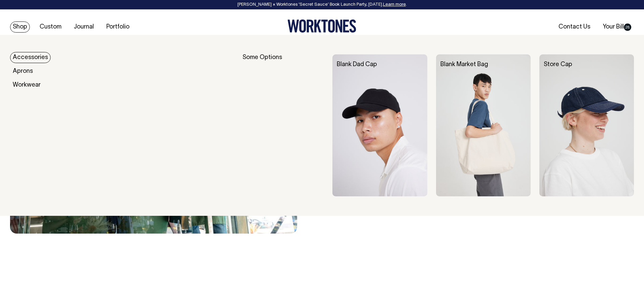 The image size is (644, 292). I want to click on img: Store Cap, so click(587, 125).